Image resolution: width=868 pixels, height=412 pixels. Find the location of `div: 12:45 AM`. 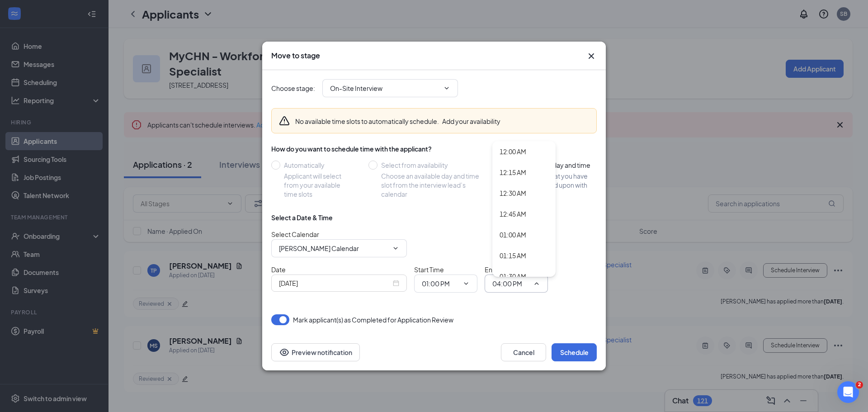

div: 12:45 AM is located at coordinates (513, 214).